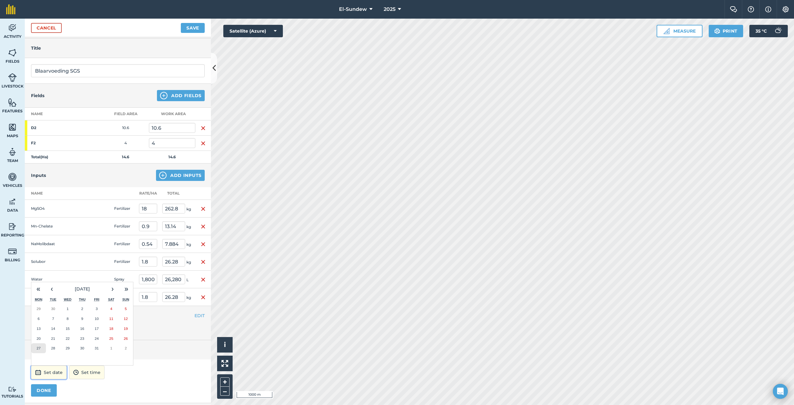 The height and width of the screenshot is (405, 794). What do you see at coordinates (199, 316) in the screenshot?
I see `button: EDIT` at bounding box center [199, 316].